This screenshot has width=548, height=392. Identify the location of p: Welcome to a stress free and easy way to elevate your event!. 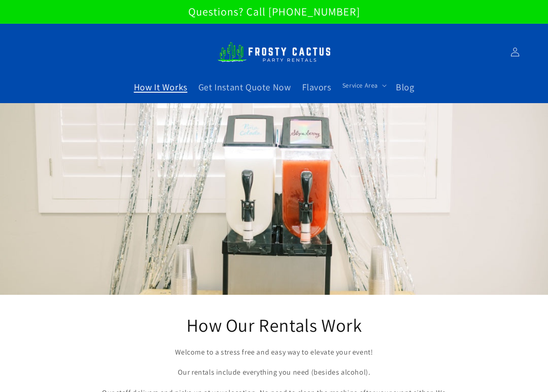
(274, 352).